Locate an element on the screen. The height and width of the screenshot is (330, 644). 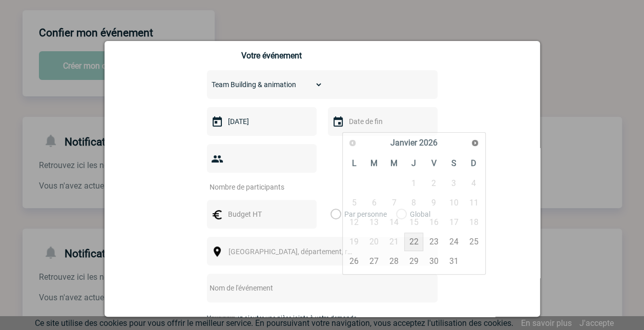
a: 30 is located at coordinates (433, 261).